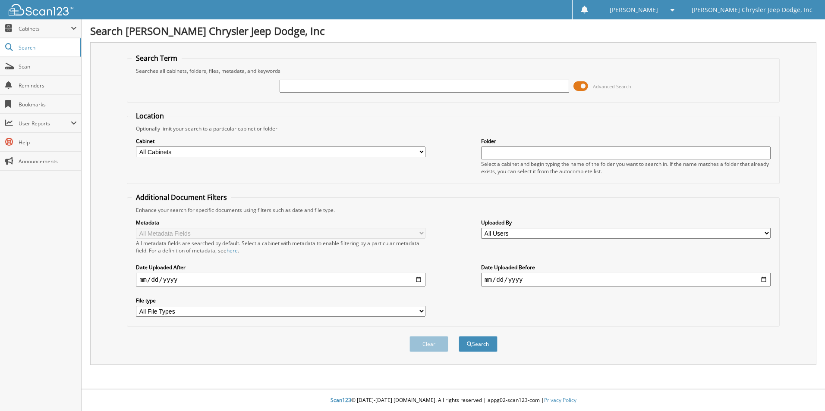 This screenshot has height=411, width=825. Describe the element at coordinates (625, 141) in the screenshot. I see `label: Folder` at that location.